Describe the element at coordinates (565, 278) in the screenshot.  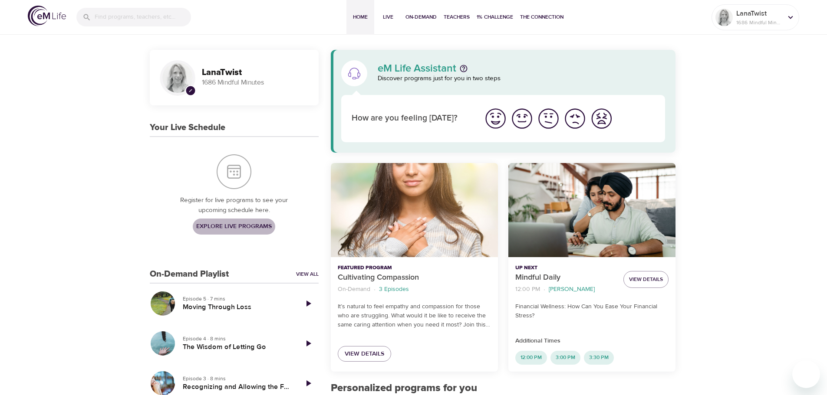
I see `p: Mindful Daily` at that location.